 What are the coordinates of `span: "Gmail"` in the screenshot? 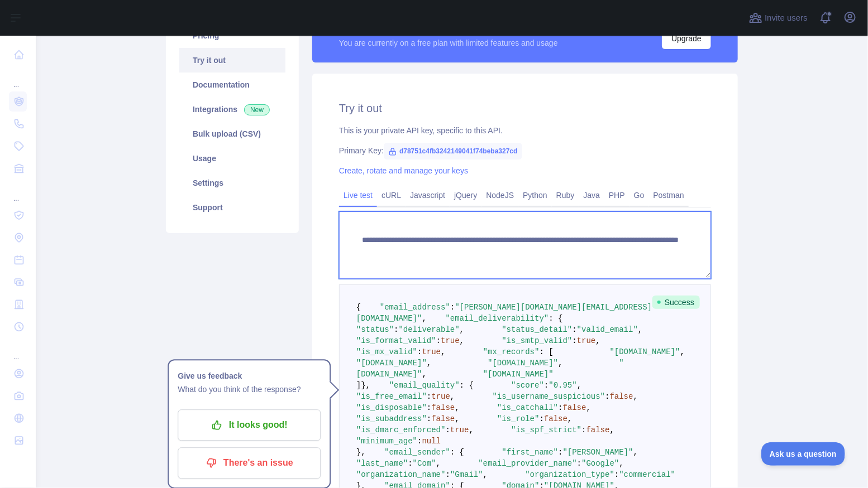 It's located at (466, 475).